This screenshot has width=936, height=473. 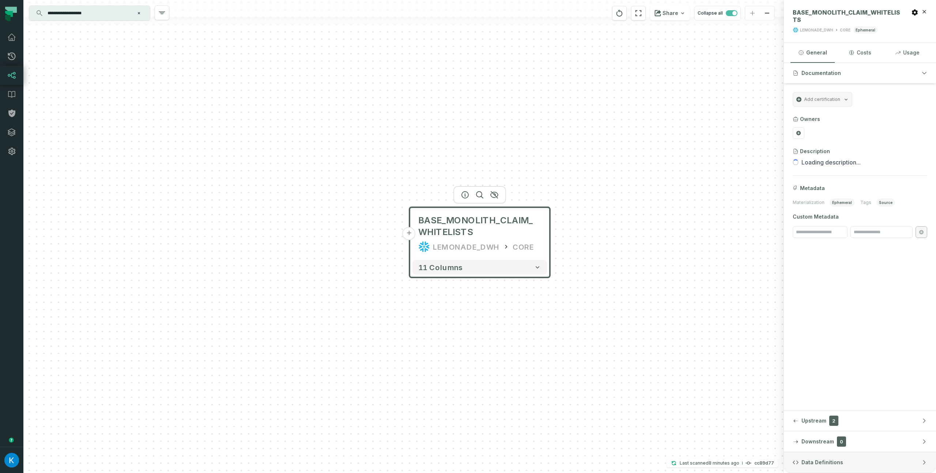 I want to click on span: Add certification, so click(x=822, y=99).